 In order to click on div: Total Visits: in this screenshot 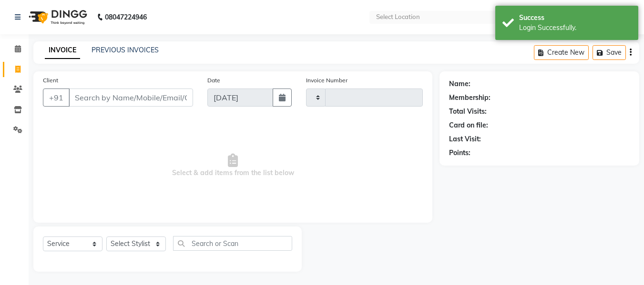, I will do `click(468, 112)`.